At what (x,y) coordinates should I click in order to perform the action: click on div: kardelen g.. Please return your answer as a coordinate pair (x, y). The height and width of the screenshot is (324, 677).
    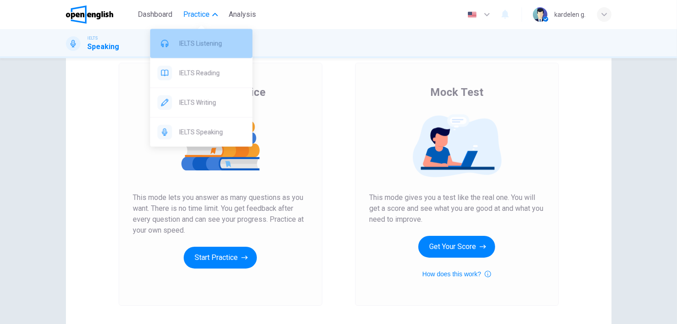
    Looking at the image, I should click on (570, 15).